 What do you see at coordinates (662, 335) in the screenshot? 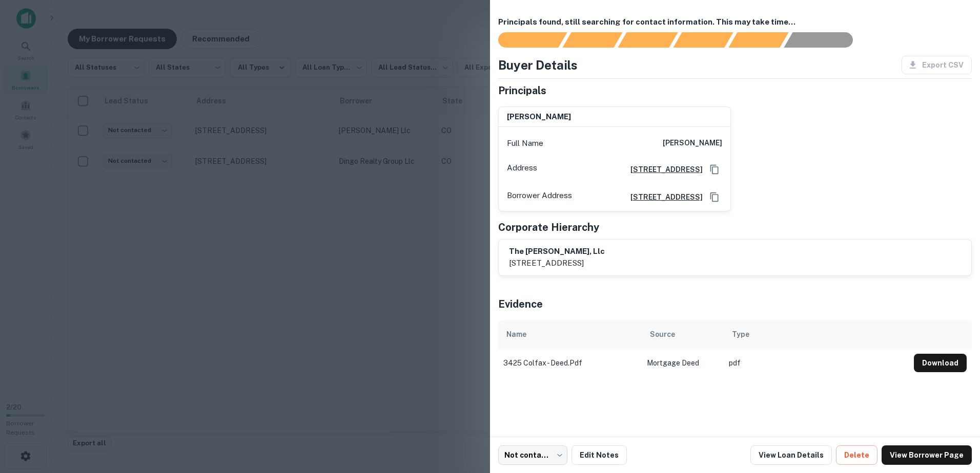
I see `div: Source` at bounding box center [662, 335].